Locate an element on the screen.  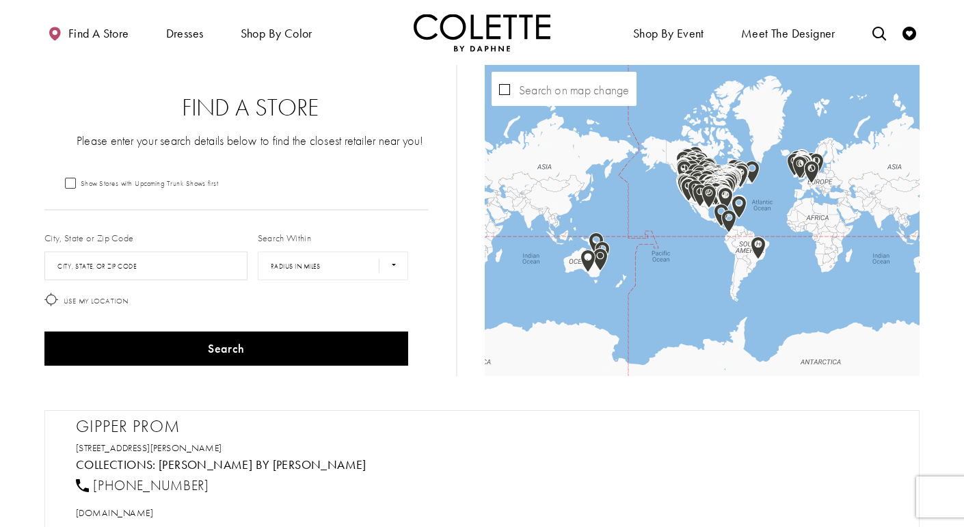
div: Map with store locations is located at coordinates (702, 220).